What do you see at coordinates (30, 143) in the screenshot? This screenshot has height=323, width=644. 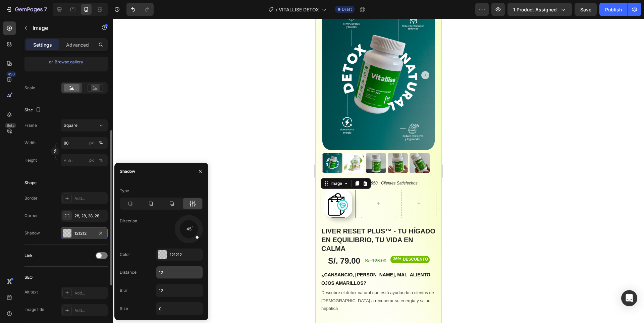 I see `label: Width` at bounding box center [30, 143].